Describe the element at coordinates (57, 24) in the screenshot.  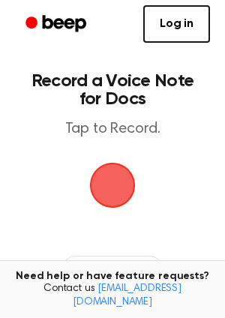
I see `a: Beep` at that location.